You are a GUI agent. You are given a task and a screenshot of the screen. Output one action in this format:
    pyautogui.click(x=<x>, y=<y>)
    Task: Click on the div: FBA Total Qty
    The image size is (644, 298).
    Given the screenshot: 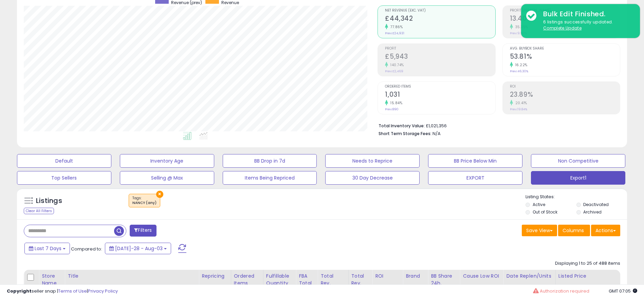 What is the action you would take?
    pyautogui.click(x=307, y=283)
    